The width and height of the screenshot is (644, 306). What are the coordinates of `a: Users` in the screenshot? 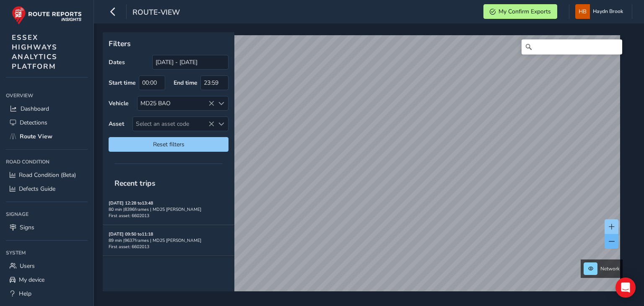 It's located at (46, 266).